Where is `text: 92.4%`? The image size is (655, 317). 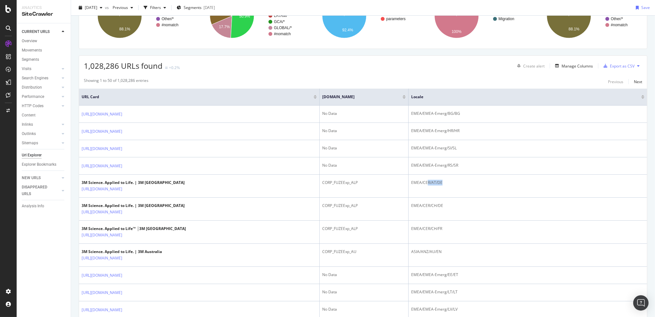 text: 92.4% is located at coordinates (348, 30).